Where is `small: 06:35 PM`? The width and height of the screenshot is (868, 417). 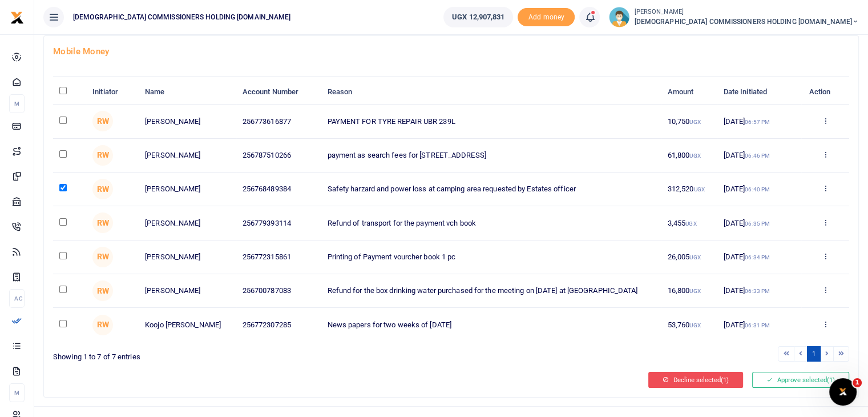 small: 06:35 PM is located at coordinates (757, 224).